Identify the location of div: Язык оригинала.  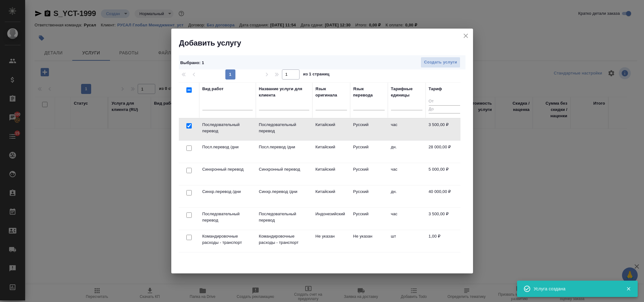
(331, 92).